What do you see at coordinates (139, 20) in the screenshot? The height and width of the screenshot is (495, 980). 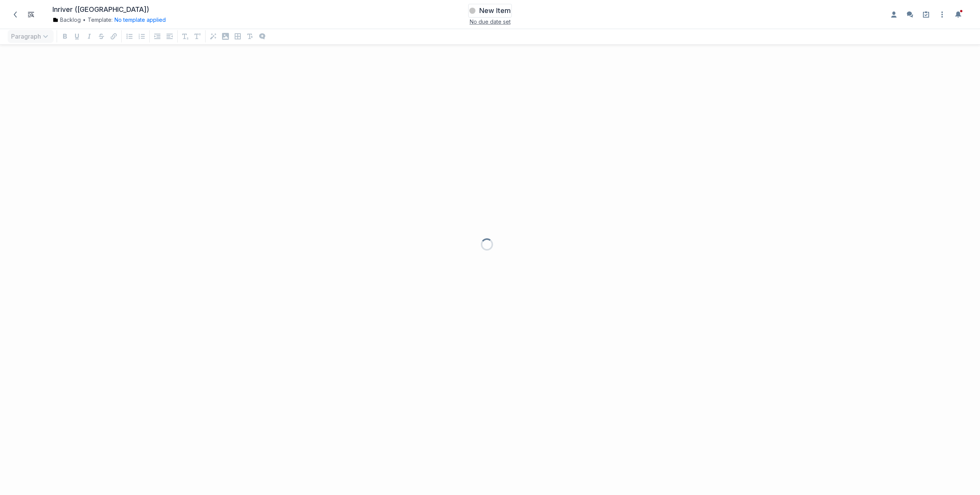 I see `div: No template applied` at bounding box center [139, 20].